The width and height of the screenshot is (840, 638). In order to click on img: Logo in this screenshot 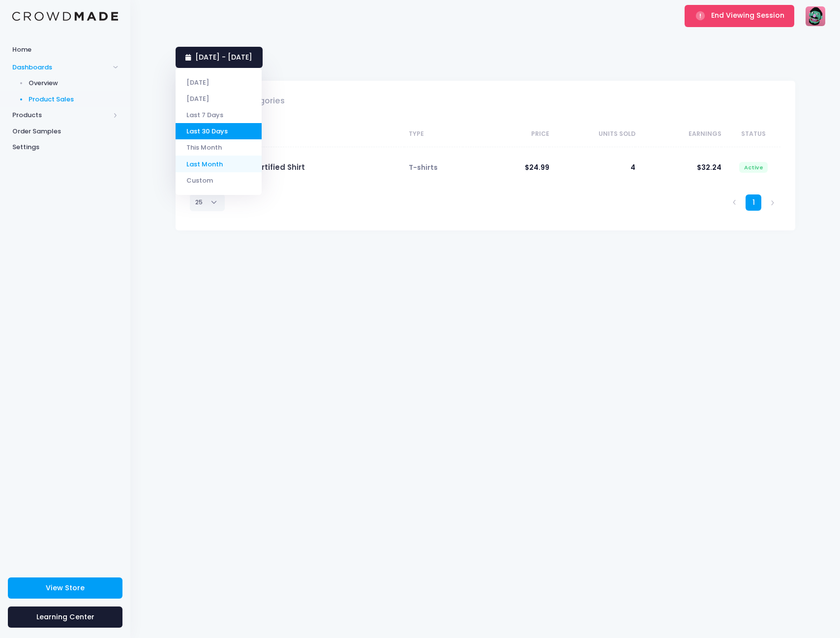, I will do `click(65, 16)`.